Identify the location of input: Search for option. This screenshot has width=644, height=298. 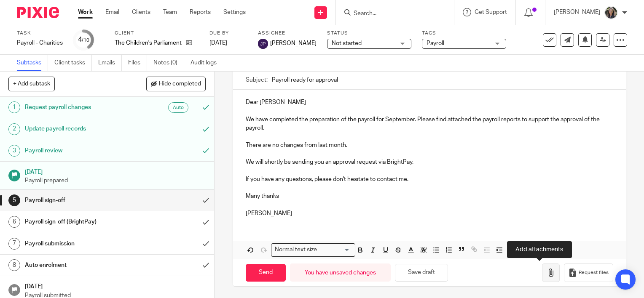
(335, 250).